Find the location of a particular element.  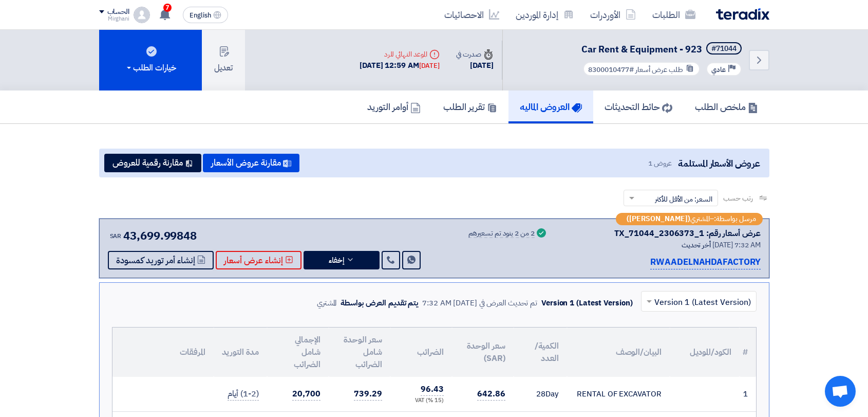

span: المشتري is located at coordinates (700, 219).